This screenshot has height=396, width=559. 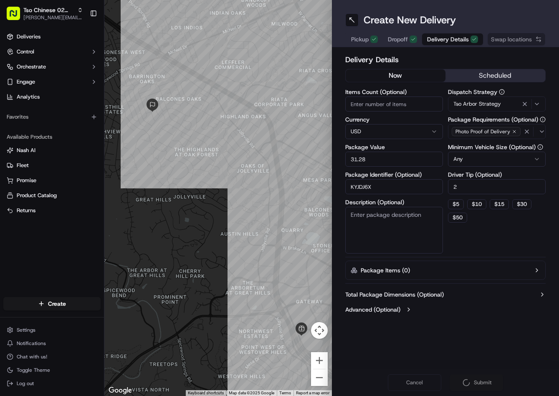 I want to click on span: Create, so click(x=57, y=303).